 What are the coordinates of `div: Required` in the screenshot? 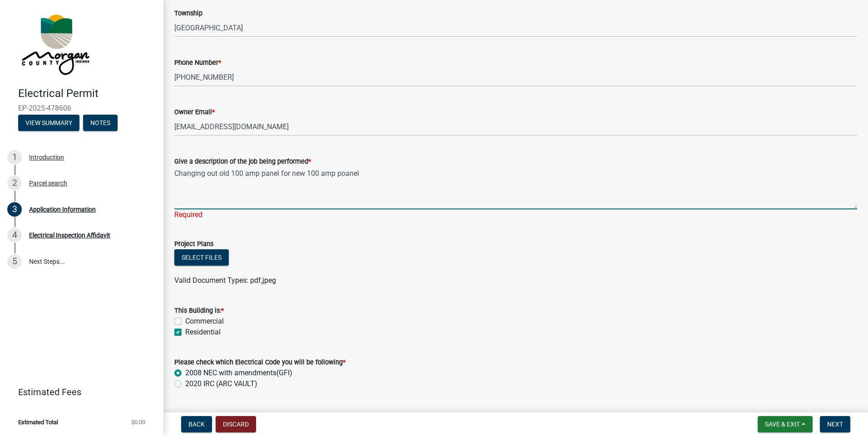 It's located at (516, 215).